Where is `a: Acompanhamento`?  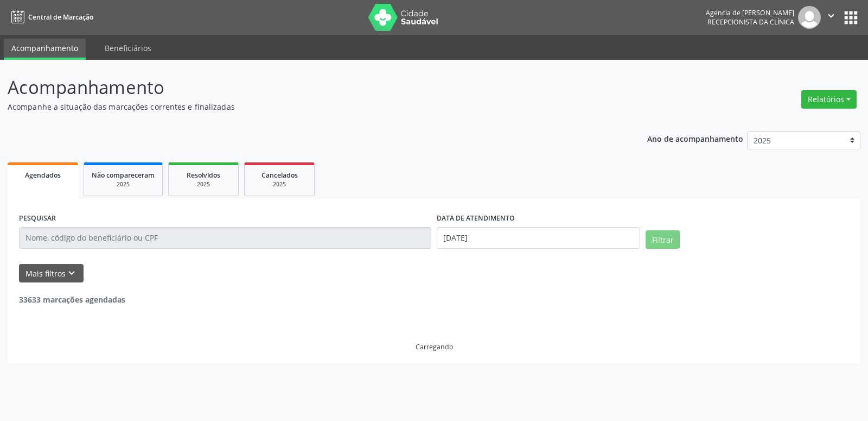 a: Acompanhamento is located at coordinates (45, 49).